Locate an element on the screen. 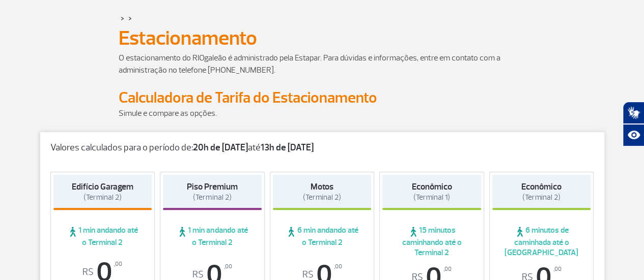 This screenshot has width=644, height=280. span: (Terminal 1) is located at coordinates (431, 197).